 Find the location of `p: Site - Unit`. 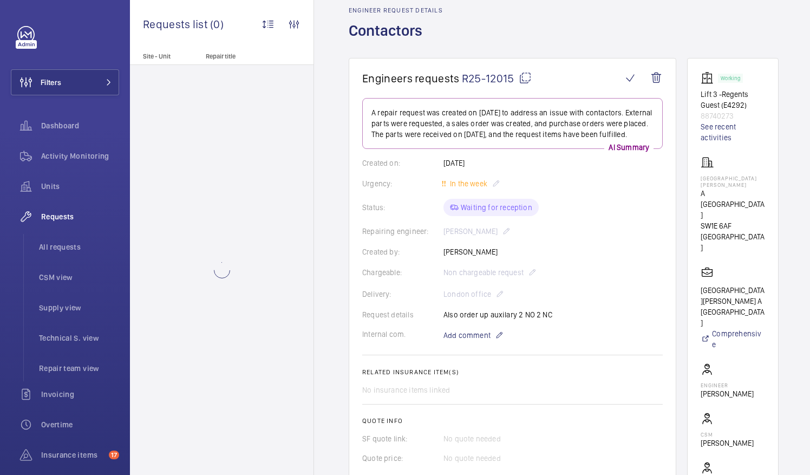

p: Site - Unit is located at coordinates (166, 56).